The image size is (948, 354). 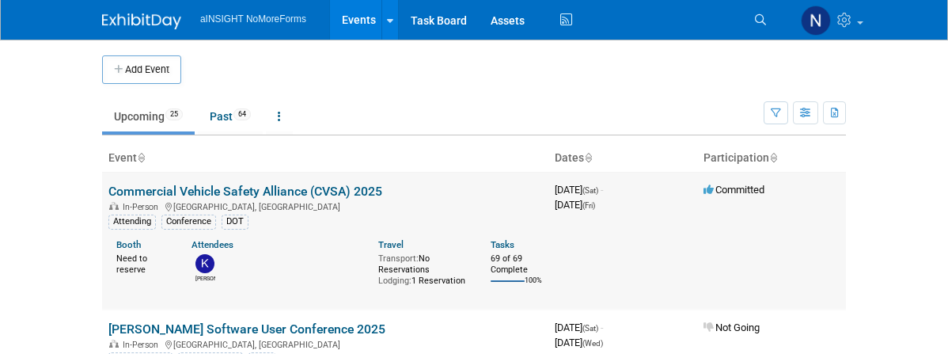 I want to click on img: ExhibitDay, so click(x=142, y=21).